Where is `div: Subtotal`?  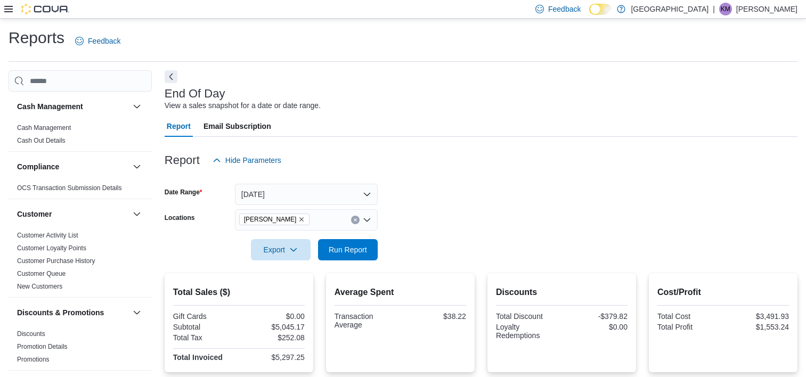
div: Subtotal is located at coordinates (205, 327).